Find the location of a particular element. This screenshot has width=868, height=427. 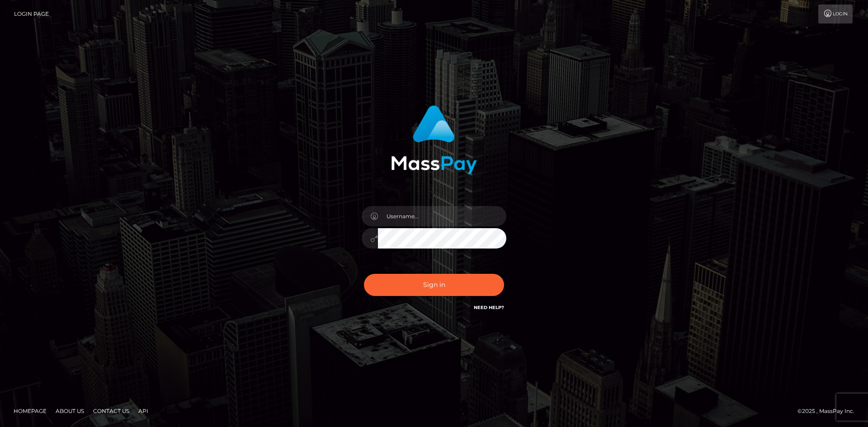

img: MassPay Login is located at coordinates (434, 140).